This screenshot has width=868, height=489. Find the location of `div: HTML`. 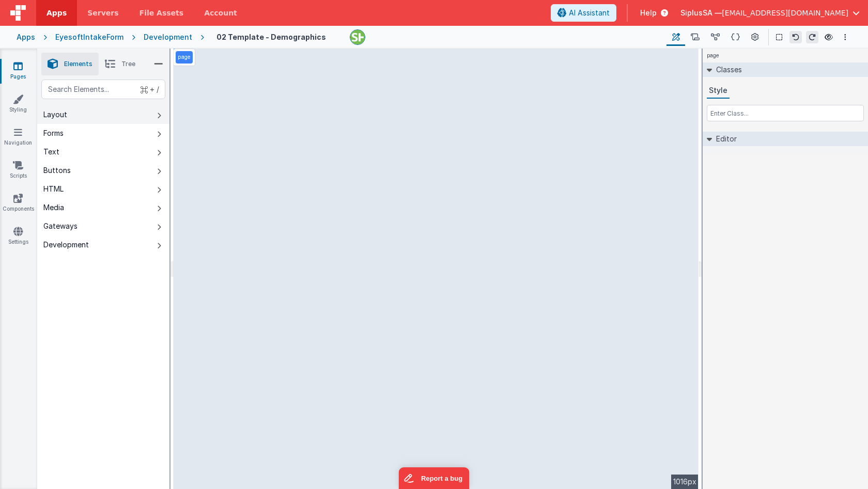

div: HTML is located at coordinates (54, 189).